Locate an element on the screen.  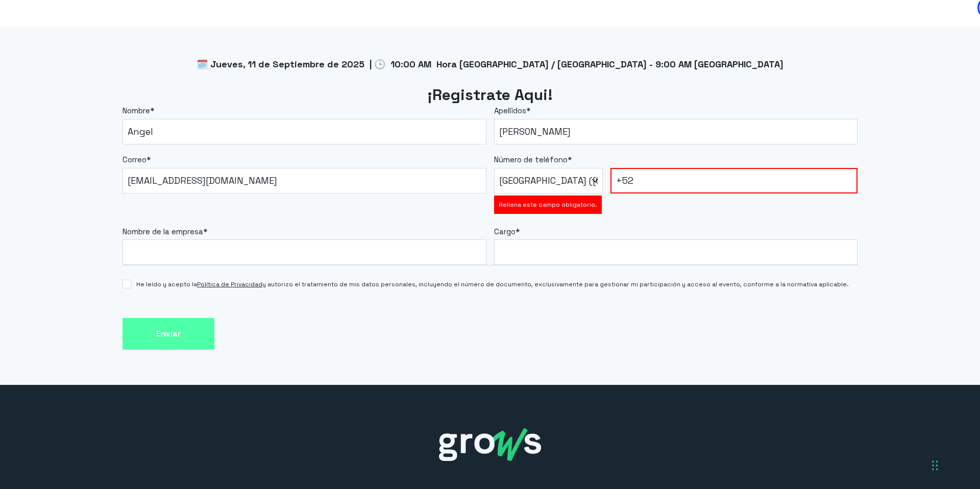
span: Nombre de la empresa is located at coordinates (163, 231).